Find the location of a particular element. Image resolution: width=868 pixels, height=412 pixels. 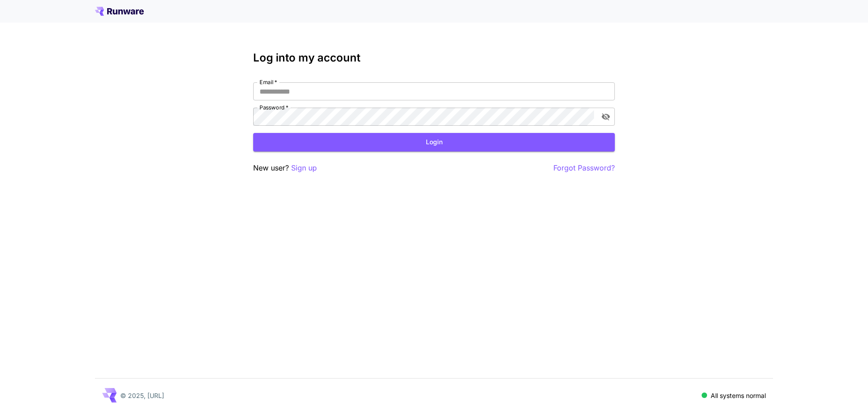

button: toggle password visibility is located at coordinates (605, 117).